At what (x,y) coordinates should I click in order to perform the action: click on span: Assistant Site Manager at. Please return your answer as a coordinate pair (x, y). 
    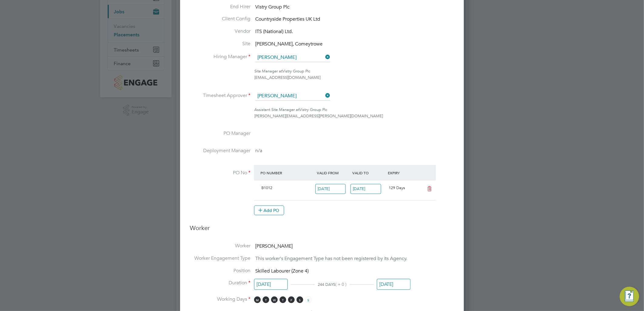
    Looking at the image, I should click on (277, 110).